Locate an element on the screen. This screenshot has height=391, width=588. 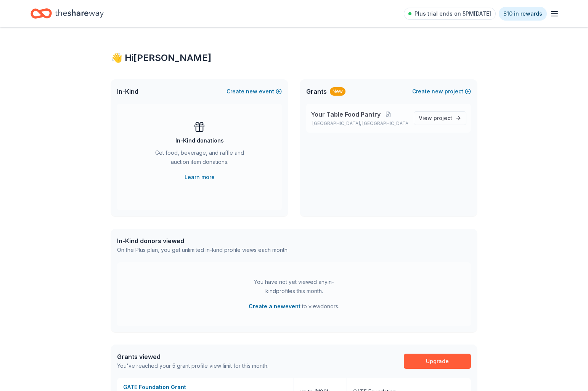
div: New is located at coordinates (338, 91).